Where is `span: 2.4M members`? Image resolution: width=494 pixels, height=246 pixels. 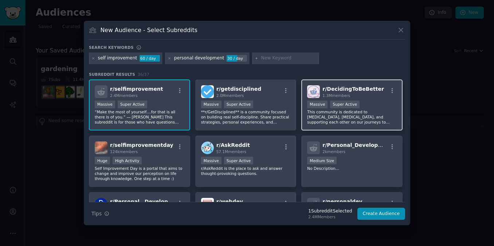 span: 2.4M members is located at coordinates (124, 95).